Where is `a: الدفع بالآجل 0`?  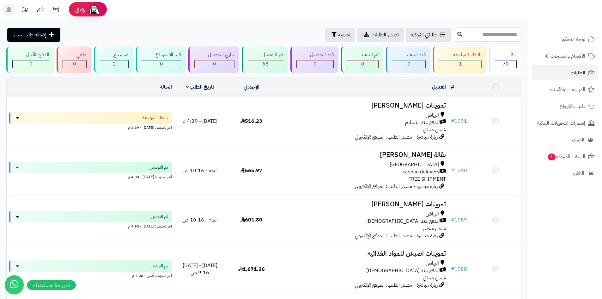 a: الدفع بالآجل 0 is located at coordinates (30, 59).